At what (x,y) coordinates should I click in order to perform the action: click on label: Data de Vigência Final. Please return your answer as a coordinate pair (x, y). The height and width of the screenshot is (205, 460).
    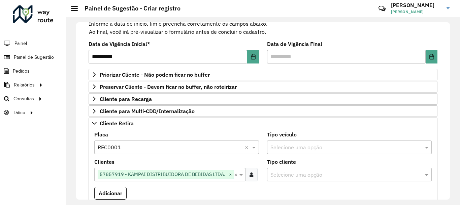
    Looking at the image, I should click on (295, 44).